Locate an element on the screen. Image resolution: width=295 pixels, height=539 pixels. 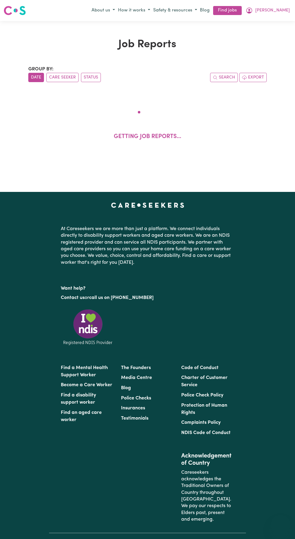
a: Testimonials is located at coordinates (134, 419).